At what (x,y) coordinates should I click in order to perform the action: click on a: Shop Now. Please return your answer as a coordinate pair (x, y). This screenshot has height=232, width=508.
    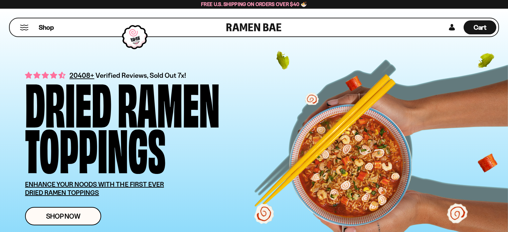
    Looking at the image, I should click on (63, 216).